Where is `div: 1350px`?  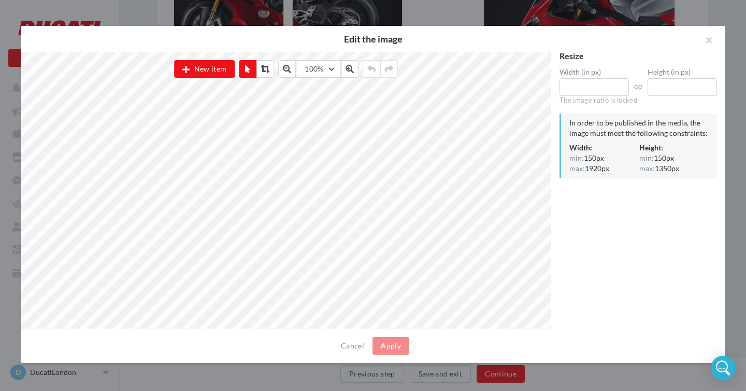 div: 1350px is located at coordinates (674, 168).